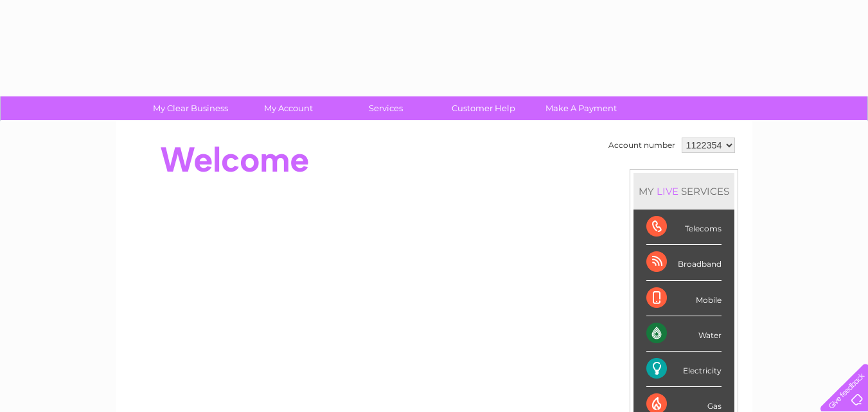 This screenshot has height=412, width=868. What do you see at coordinates (684, 227) in the screenshot?
I see `div: Telecoms` at bounding box center [684, 227].